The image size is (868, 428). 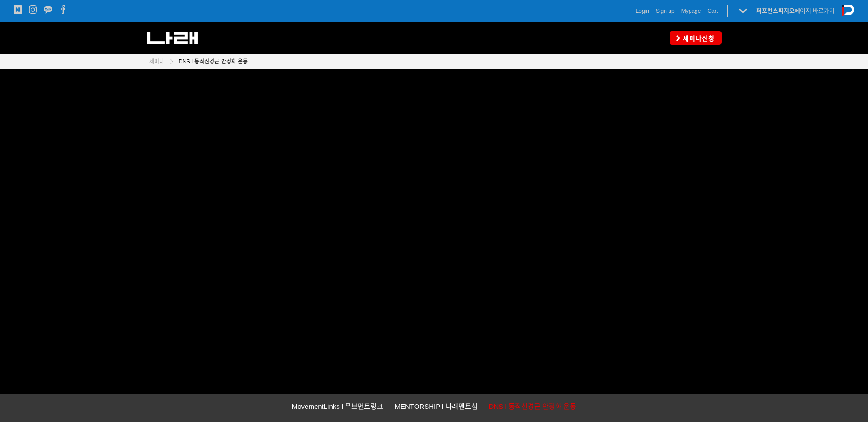 What do you see at coordinates (642, 11) in the screenshot?
I see `span: Login` at bounding box center [642, 11].